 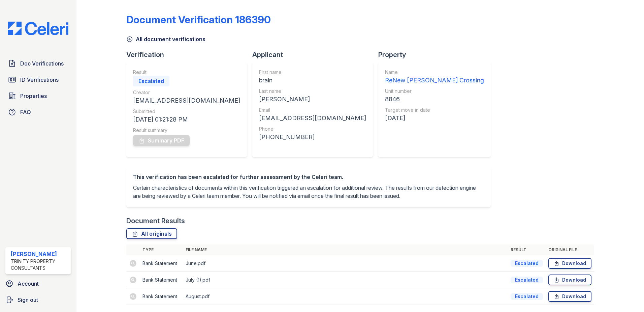 I want to click on span: FAQ, so click(x=26, y=112).